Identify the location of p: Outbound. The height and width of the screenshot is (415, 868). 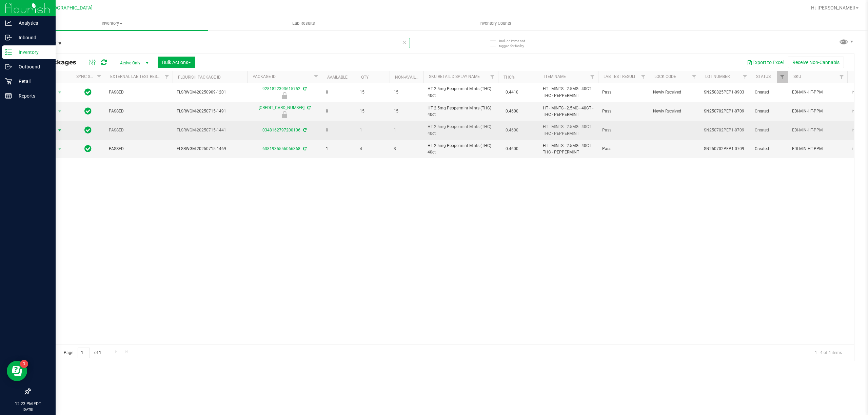
(32, 66).